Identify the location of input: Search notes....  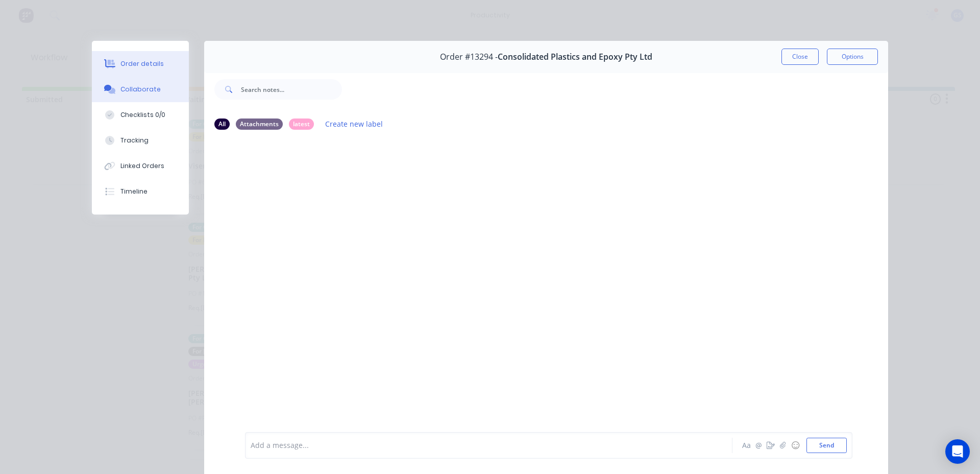
(292, 89).